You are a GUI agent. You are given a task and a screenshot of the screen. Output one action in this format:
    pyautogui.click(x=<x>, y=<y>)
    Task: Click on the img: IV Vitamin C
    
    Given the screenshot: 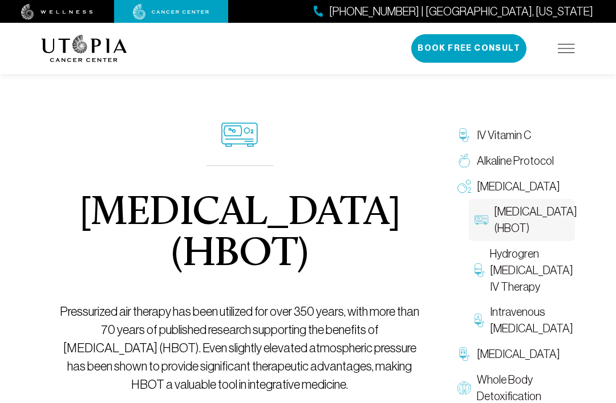 What is the action you would take?
    pyautogui.click(x=464, y=135)
    